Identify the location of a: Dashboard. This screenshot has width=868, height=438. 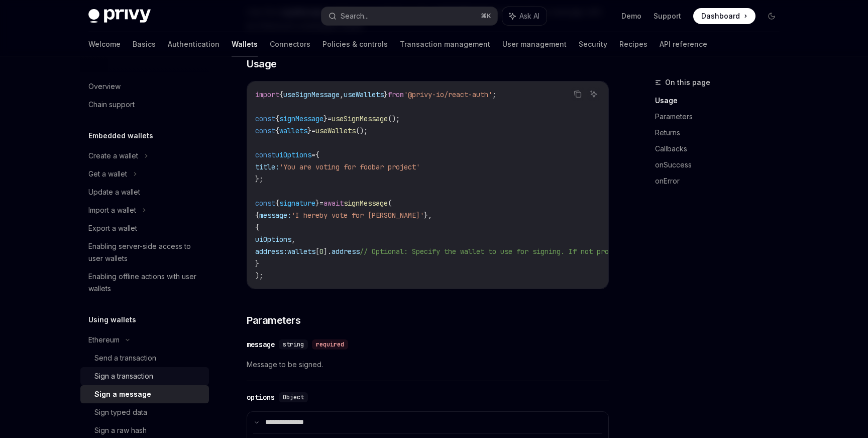
(725, 16).